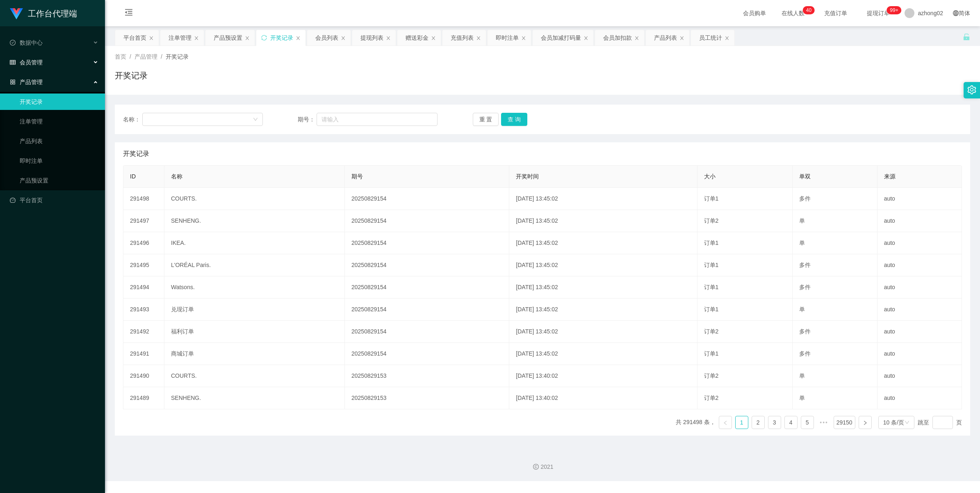  I want to click on span: 提现订单, so click(878, 13).